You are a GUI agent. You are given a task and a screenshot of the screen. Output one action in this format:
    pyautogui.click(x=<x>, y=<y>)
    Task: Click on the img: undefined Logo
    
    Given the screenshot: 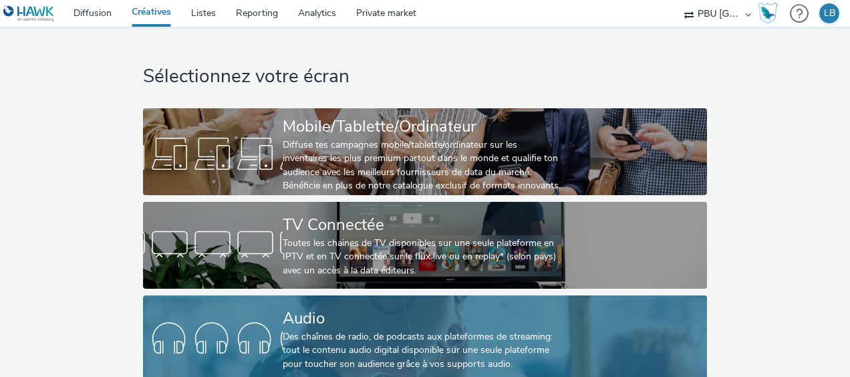 What is the action you would take?
    pyautogui.click(x=29, y=13)
    